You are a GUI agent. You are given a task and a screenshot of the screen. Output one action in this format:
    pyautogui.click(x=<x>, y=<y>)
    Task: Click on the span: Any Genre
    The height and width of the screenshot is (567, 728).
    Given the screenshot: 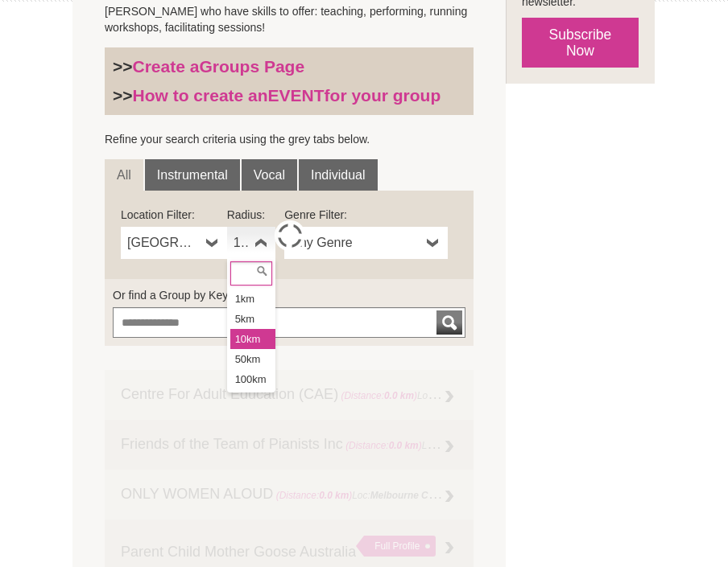 What is the action you would take?
    pyautogui.click(x=355, y=243)
    